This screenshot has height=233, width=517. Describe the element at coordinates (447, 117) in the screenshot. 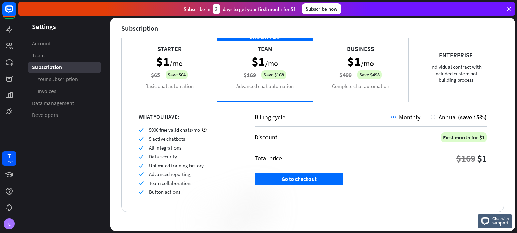

I see `span: Annual` at that location.